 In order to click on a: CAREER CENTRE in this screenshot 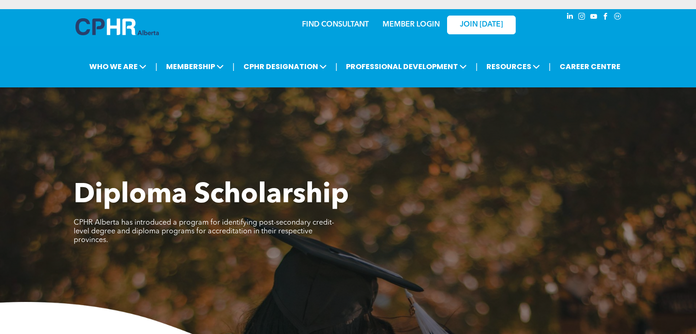, I will do `click(590, 66)`.